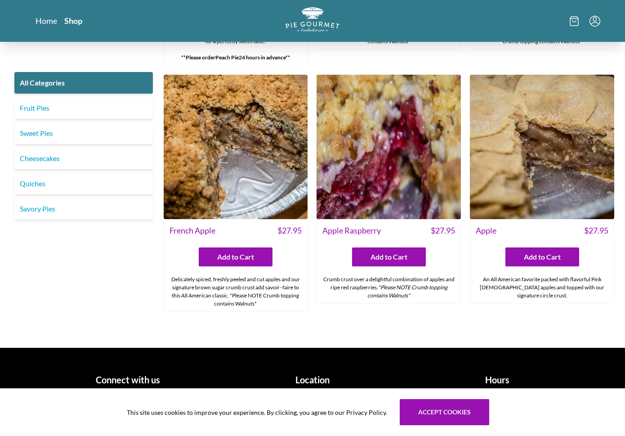 The width and height of the screenshot is (625, 436). What do you see at coordinates (84, 83) in the screenshot?
I see `a: All Categories` at bounding box center [84, 83].